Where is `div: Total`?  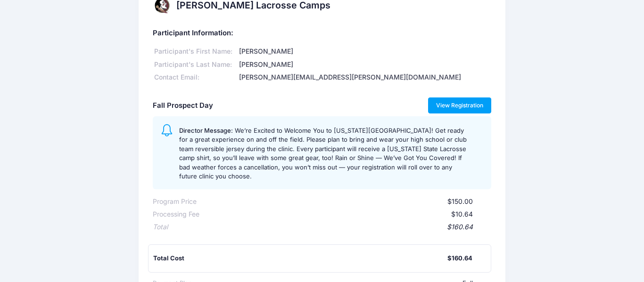
div: Total is located at coordinates (160, 227).